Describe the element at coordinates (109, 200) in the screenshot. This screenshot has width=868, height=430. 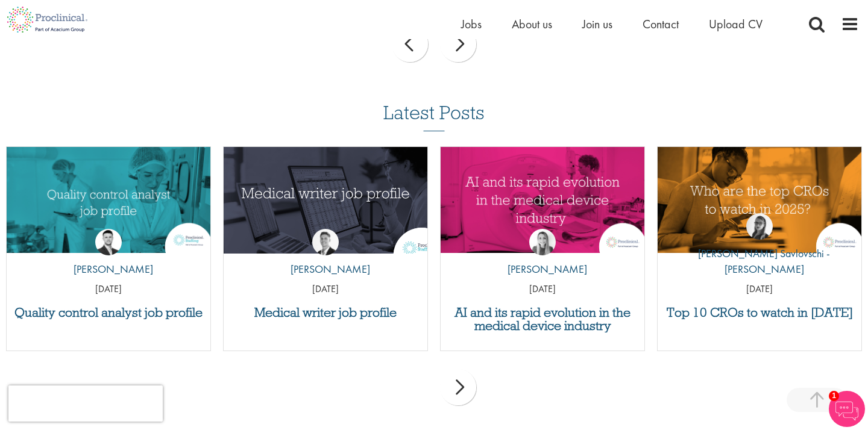
I see `img: quality control analyst job profile` at that location.